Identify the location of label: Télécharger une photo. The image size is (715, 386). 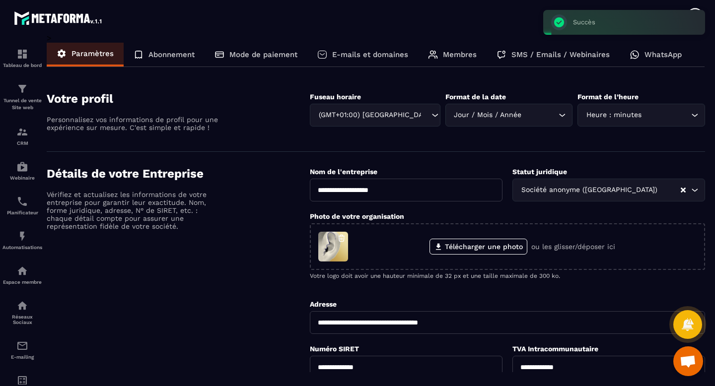
(478, 247).